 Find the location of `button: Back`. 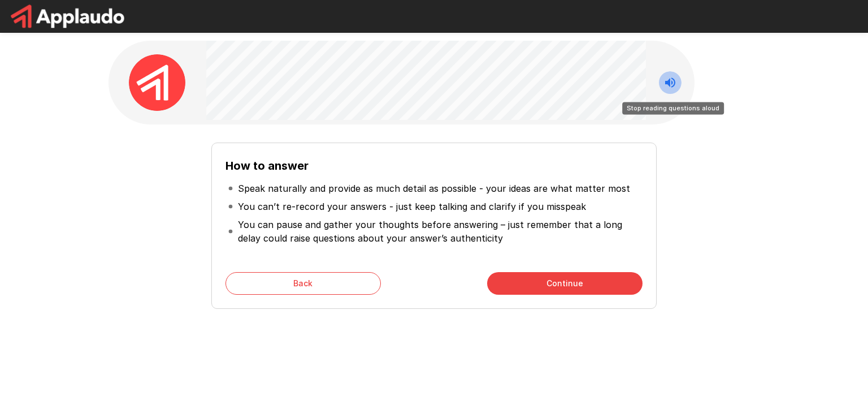

button: Back is located at coordinates (303, 283).